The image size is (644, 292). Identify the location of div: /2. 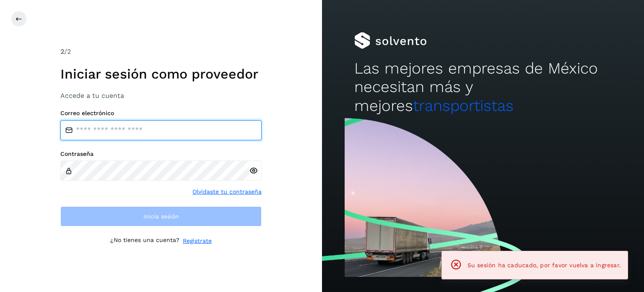
(161, 52).